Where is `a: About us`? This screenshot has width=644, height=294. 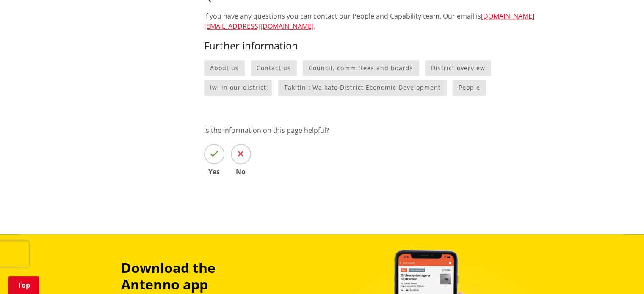
a: About us is located at coordinates (224, 68).